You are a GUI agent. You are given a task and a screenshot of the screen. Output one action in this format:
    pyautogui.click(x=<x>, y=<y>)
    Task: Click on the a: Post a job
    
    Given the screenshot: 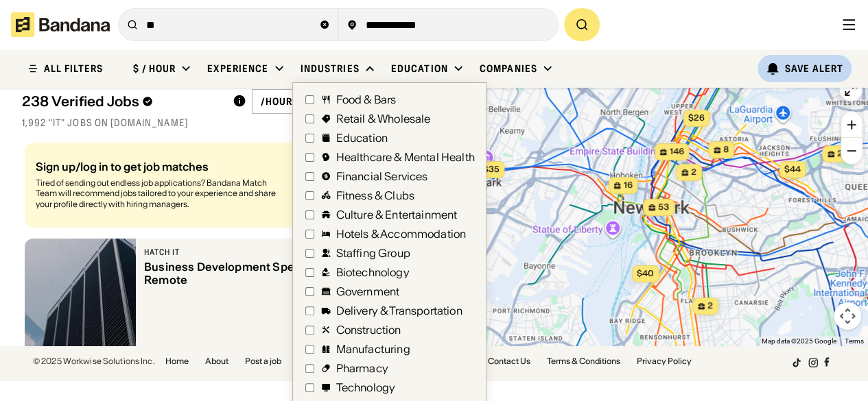 What is the action you would take?
    pyautogui.click(x=262, y=361)
    